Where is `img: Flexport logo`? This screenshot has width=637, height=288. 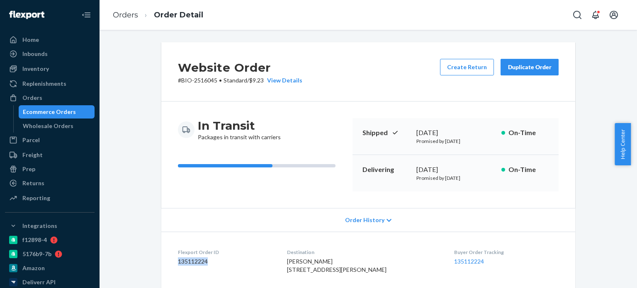
img: Flexport logo is located at coordinates (27, 15).